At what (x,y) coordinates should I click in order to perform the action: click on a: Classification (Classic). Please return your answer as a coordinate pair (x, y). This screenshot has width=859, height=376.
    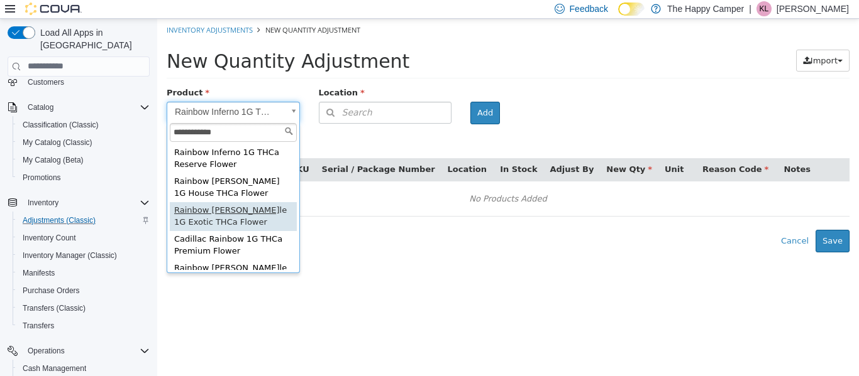
    Looking at the image, I should click on (60, 125).